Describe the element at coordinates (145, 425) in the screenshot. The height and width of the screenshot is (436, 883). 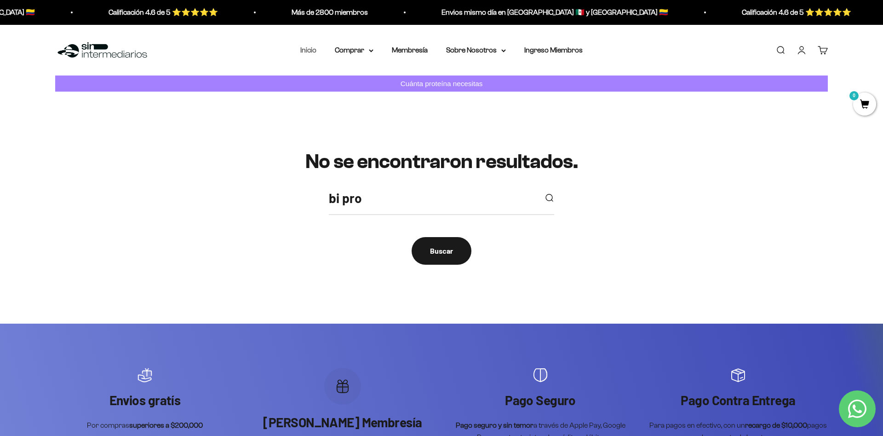
I see `p: Por compras` at that location.